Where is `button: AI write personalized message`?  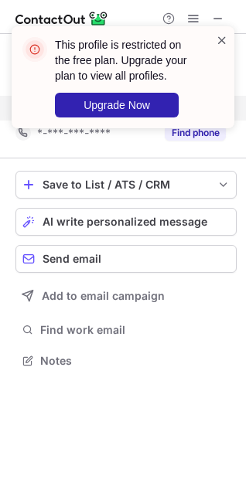 button: AI write personalized message is located at coordinates (126, 222).